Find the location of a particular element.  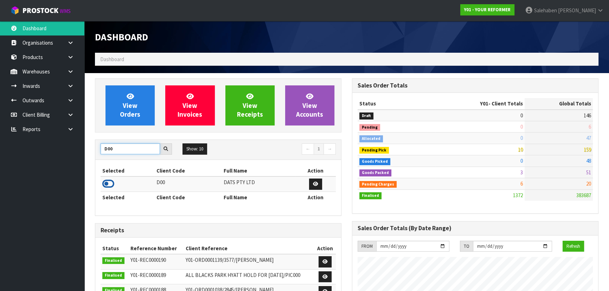

th: Client Reference is located at coordinates (249, 248).